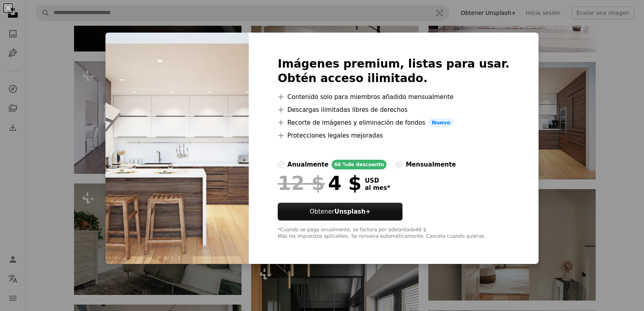 This screenshot has height=311, width=644. I want to click on div: mensualmente, so click(431, 165).